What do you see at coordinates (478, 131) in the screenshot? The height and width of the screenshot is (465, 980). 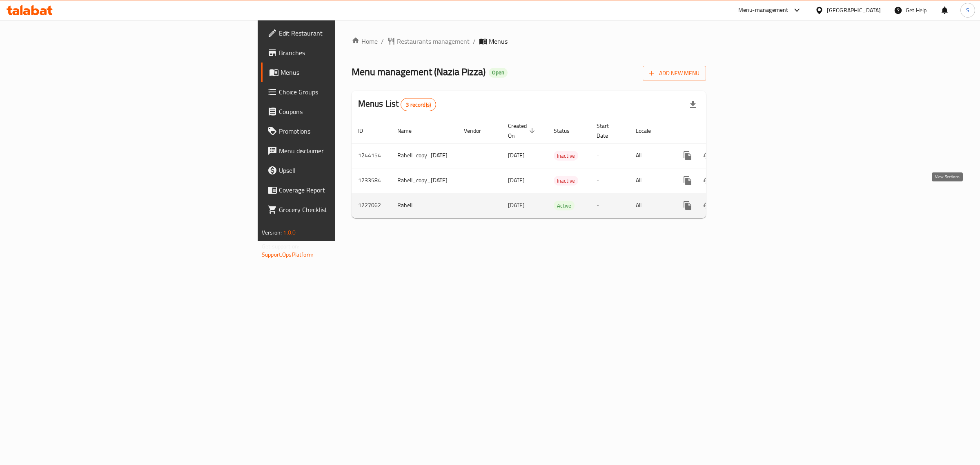 I see `span: Vendor` at bounding box center [478, 131].